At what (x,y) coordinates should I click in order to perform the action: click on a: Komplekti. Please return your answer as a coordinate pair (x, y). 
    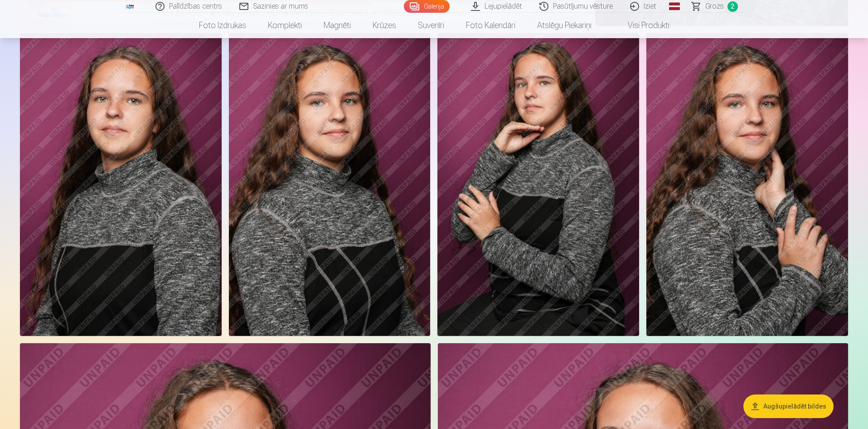
    Looking at the image, I should click on (285, 25).